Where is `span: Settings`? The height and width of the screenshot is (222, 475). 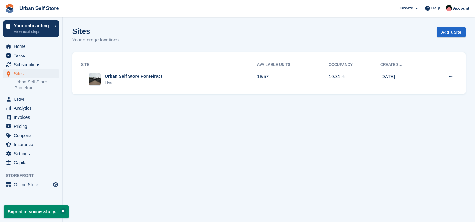
span: Settings is located at coordinates (33, 154).